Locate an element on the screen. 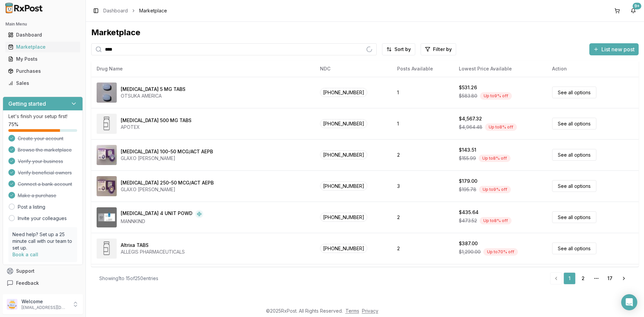 The height and width of the screenshot is (317, 644). a: 1 is located at coordinates (570, 278).